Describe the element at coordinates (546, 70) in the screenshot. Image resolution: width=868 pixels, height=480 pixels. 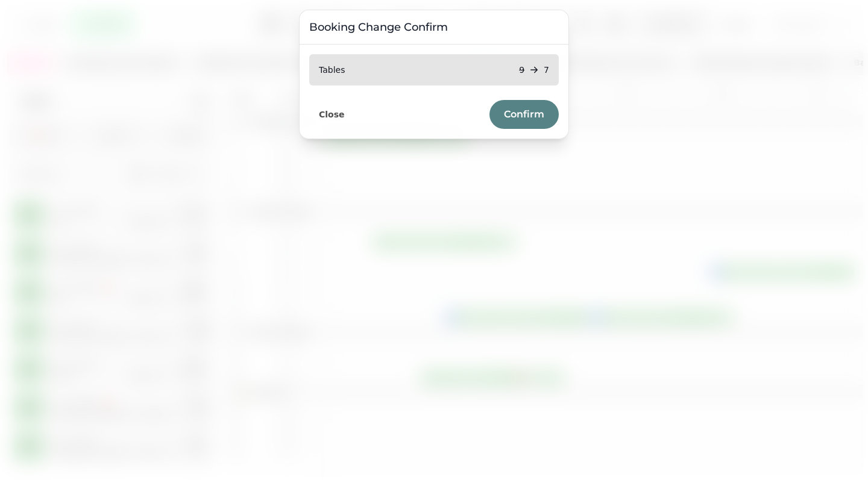
I see `p: 7` at that location.